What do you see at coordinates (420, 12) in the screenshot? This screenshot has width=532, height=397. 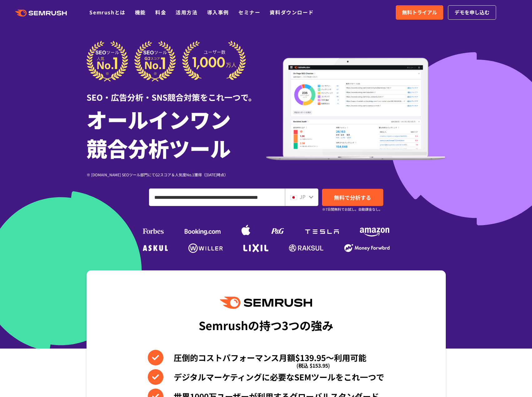 I see `a: 無料トライアル` at bounding box center [420, 12].